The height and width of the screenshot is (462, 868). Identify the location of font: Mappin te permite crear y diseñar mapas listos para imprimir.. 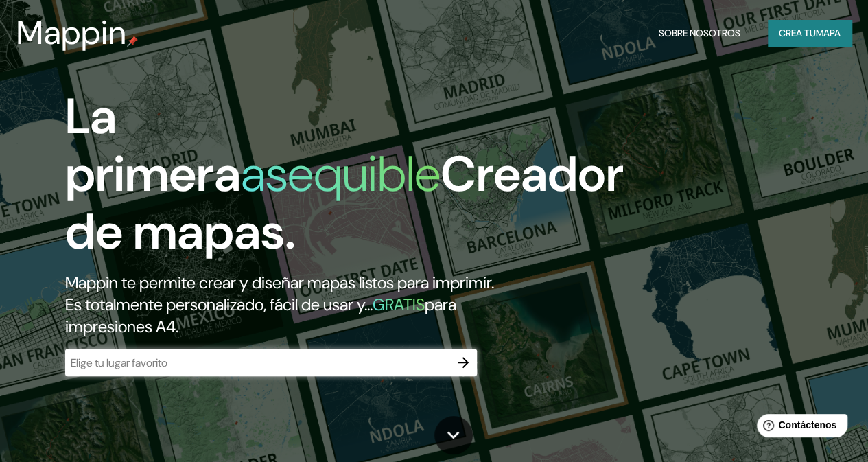
(279, 282).